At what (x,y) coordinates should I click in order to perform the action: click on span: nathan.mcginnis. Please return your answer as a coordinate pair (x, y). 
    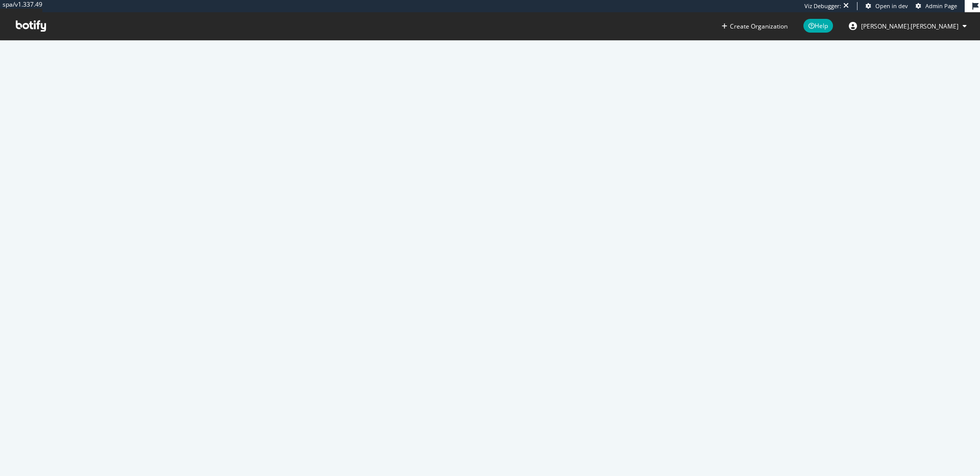
    Looking at the image, I should click on (910, 26).